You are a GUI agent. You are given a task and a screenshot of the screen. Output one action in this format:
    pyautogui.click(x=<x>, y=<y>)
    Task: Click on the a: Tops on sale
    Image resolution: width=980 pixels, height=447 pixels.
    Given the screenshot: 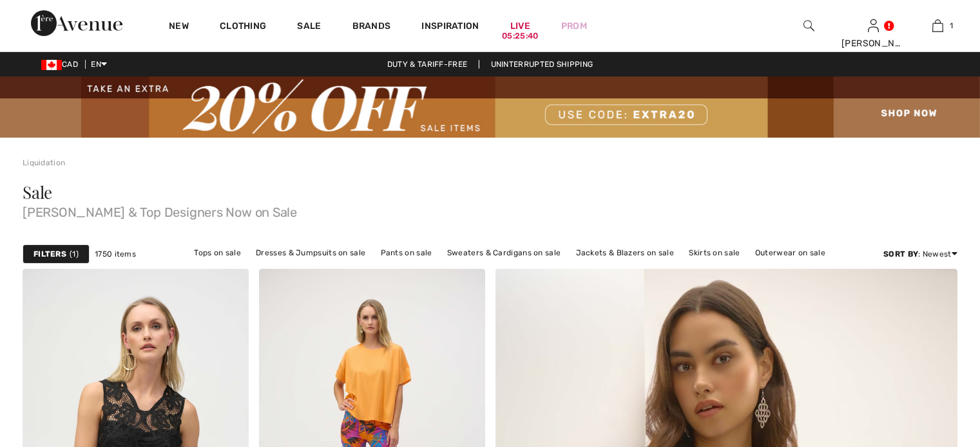 What is the action you would take?
    pyautogui.click(x=217, y=253)
    